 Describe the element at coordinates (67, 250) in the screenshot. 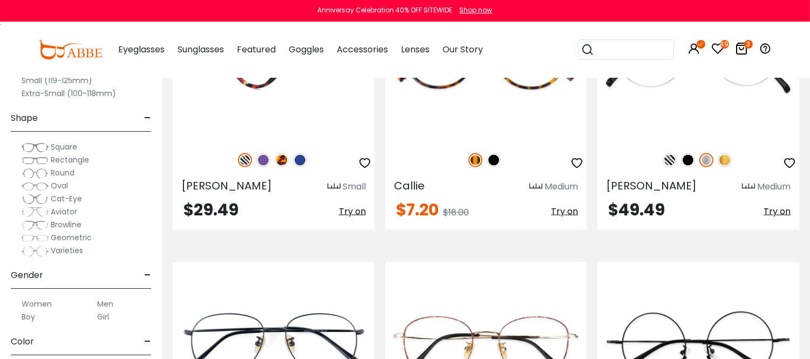

I see `span: Varieties` at that location.